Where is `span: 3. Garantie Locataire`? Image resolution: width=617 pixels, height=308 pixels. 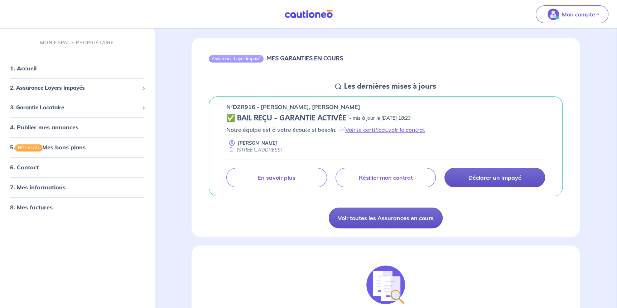 span: 3. Garantie Locataire is located at coordinates (74, 108).